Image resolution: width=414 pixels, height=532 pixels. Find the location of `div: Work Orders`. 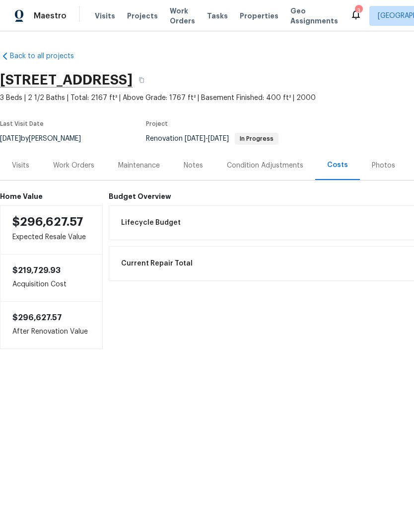

div: Work Orders is located at coordinates (73, 166).